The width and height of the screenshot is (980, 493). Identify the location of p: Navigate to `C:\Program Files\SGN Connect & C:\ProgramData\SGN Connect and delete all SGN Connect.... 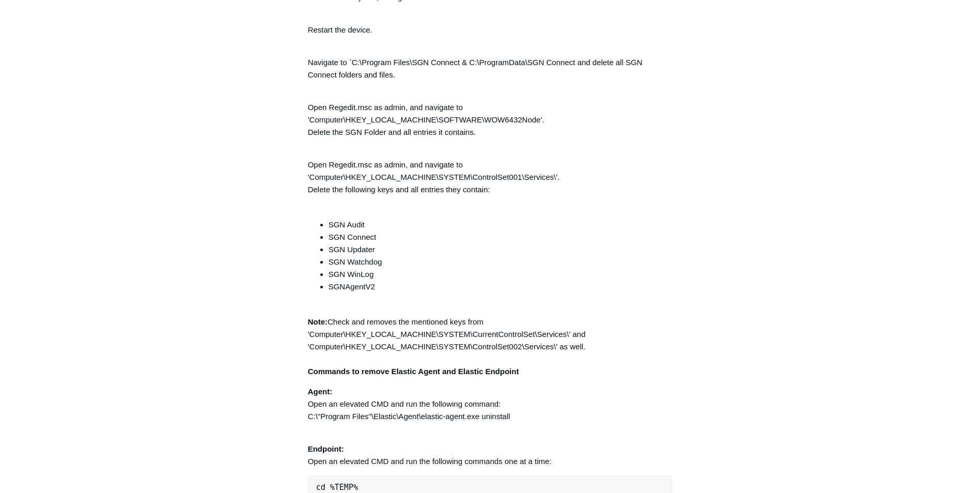
(490, 62).